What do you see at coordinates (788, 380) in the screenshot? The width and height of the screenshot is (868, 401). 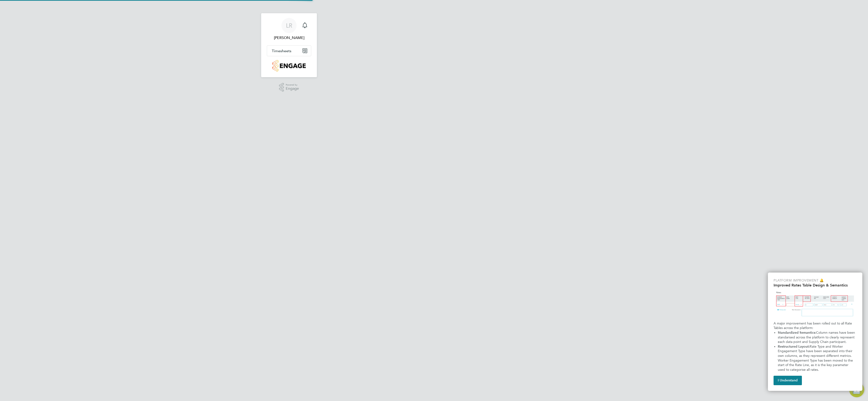 I see `button: I Understand` at bounding box center [788, 380].